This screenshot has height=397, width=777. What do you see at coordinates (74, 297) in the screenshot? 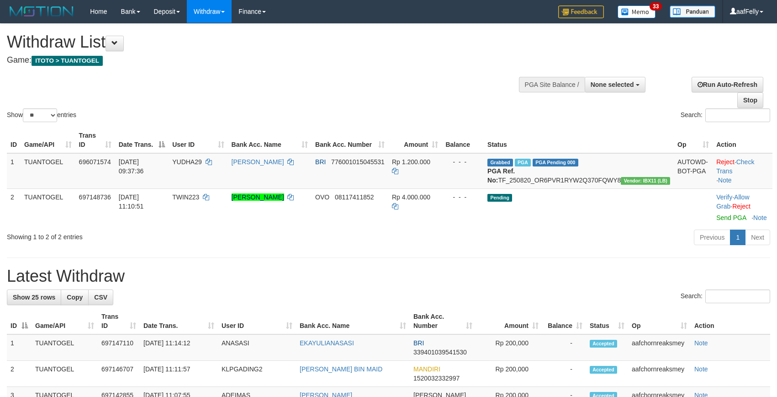
I see `span: Copy` at bounding box center [74, 297].